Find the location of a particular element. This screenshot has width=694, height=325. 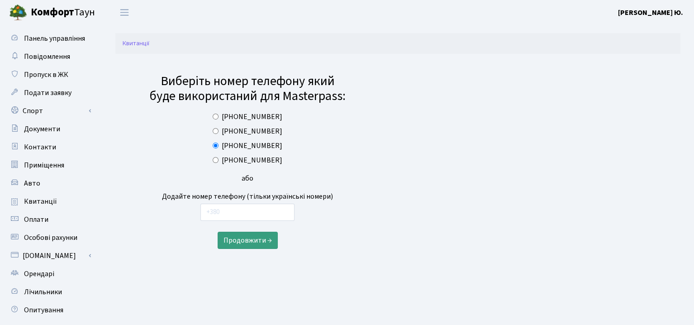

span: Опитування is located at coordinates (43, 310).